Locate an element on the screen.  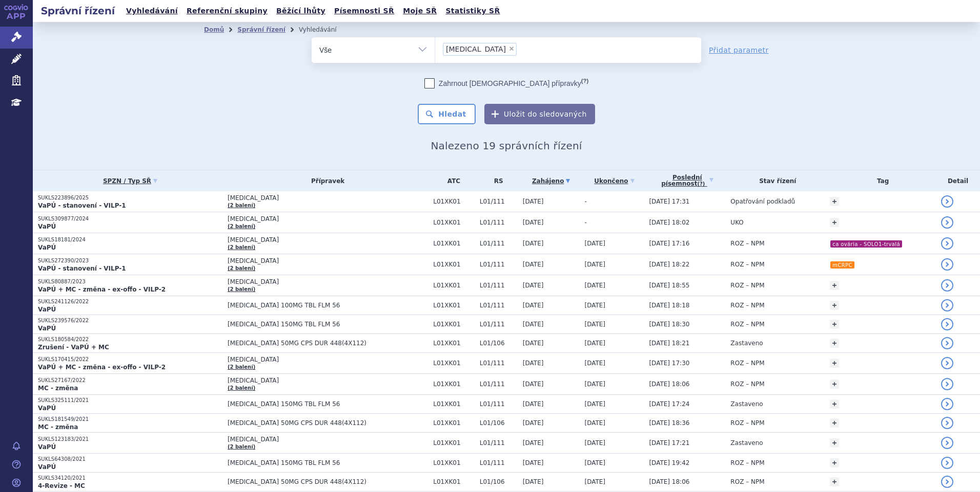
th: Detail is located at coordinates (957, 180).